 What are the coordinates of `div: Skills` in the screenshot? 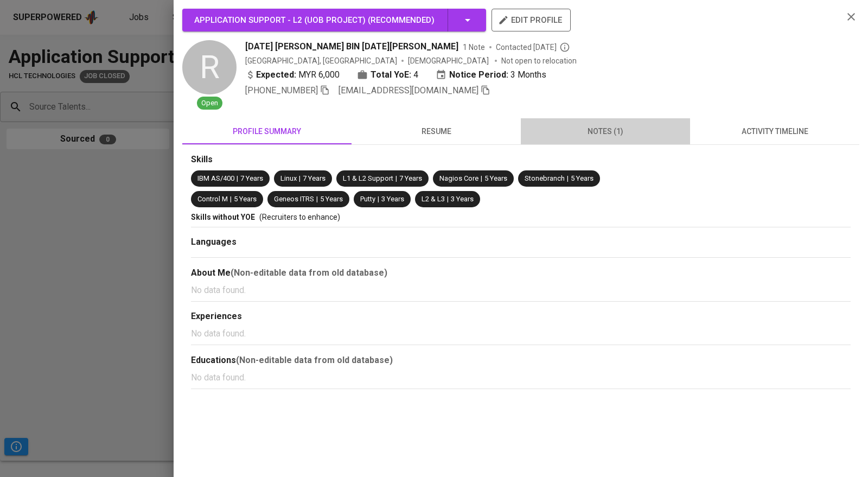 It's located at (521, 160).